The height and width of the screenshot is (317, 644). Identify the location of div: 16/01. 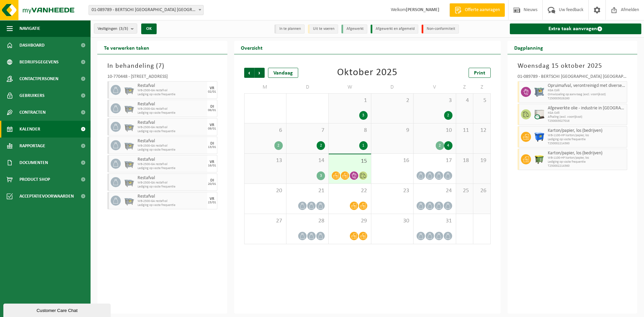
(212, 165).